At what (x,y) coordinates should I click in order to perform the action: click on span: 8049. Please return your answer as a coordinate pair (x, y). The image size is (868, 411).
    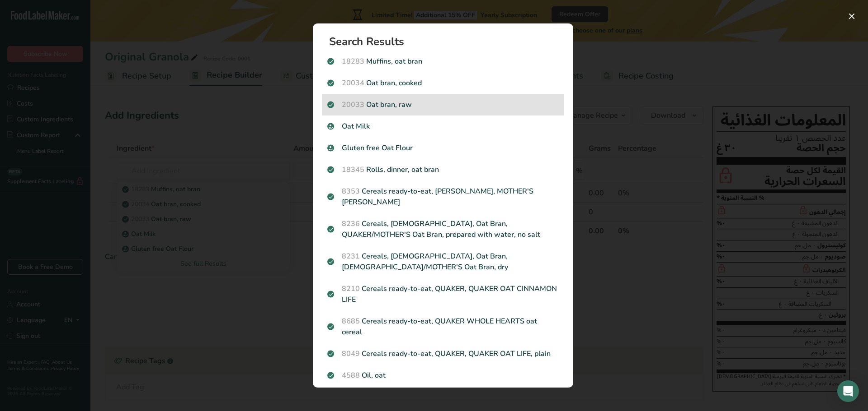
    Looking at the image, I should click on (351, 354).